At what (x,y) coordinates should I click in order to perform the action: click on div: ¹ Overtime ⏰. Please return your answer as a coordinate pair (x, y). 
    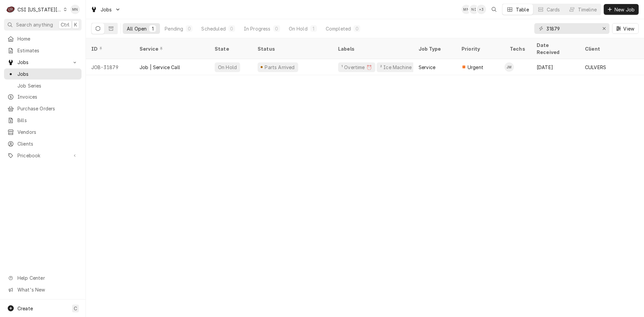
    Looking at the image, I should click on (356, 67).